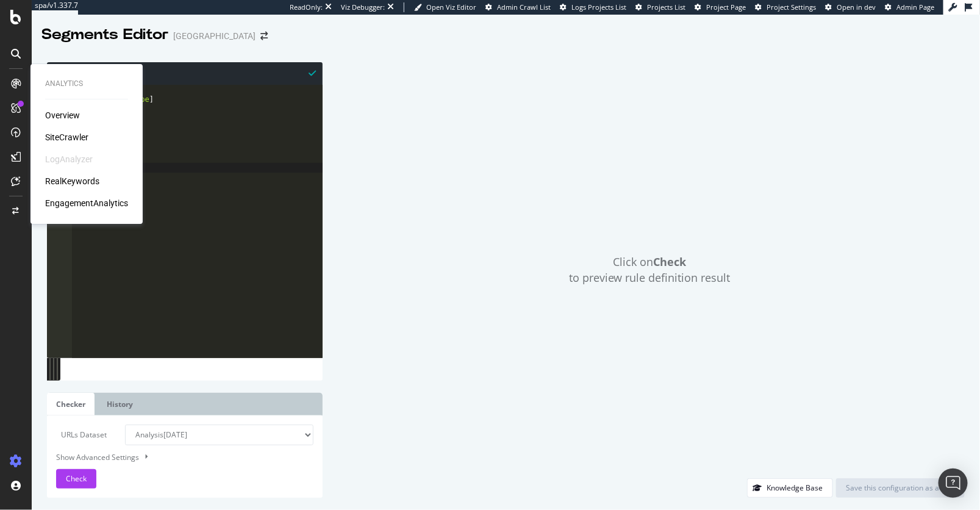  What do you see at coordinates (76, 479) in the screenshot?
I see `button: Check` at bounding box center [76, 479].